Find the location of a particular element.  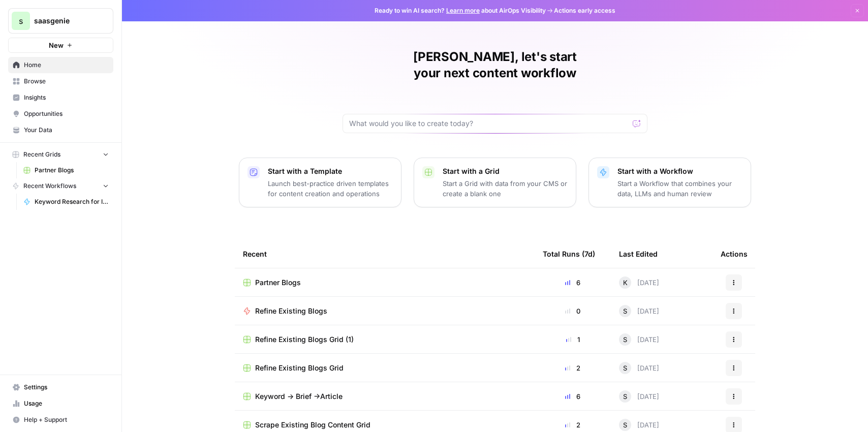

div: Last Edited is located at coordinates (639, 253).